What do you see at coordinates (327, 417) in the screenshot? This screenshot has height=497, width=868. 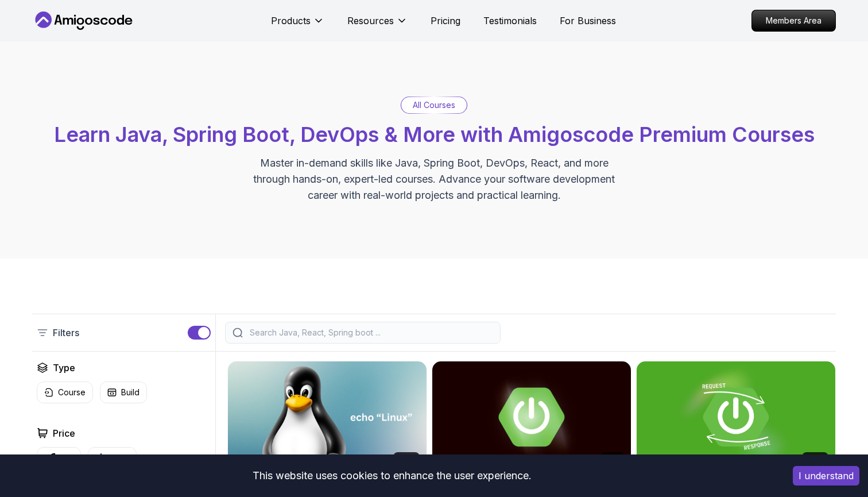 I see `img: Linux Fundamentals card` at bounding box center [327, 417].